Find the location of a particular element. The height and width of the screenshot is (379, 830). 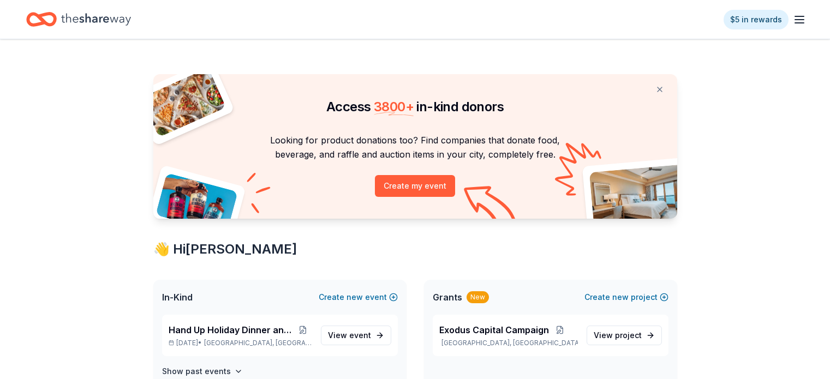

span: event is located at coordinates (360, 335).